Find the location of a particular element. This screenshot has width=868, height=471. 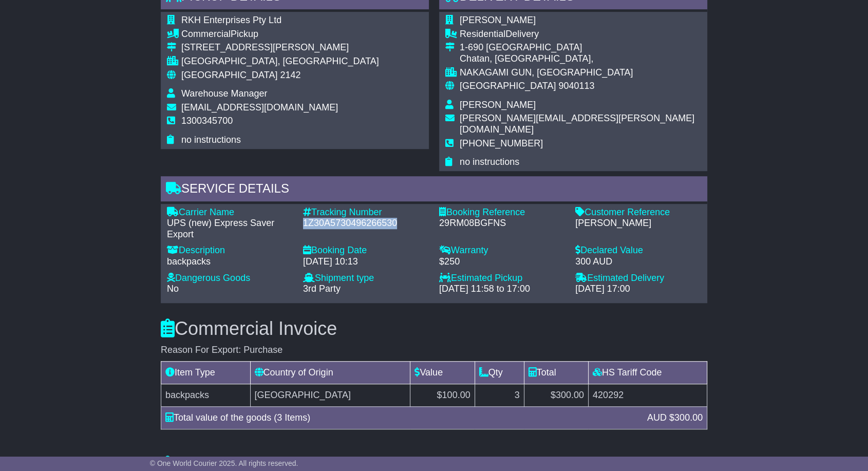

div: backpacks is located at coordinates (230, 262).